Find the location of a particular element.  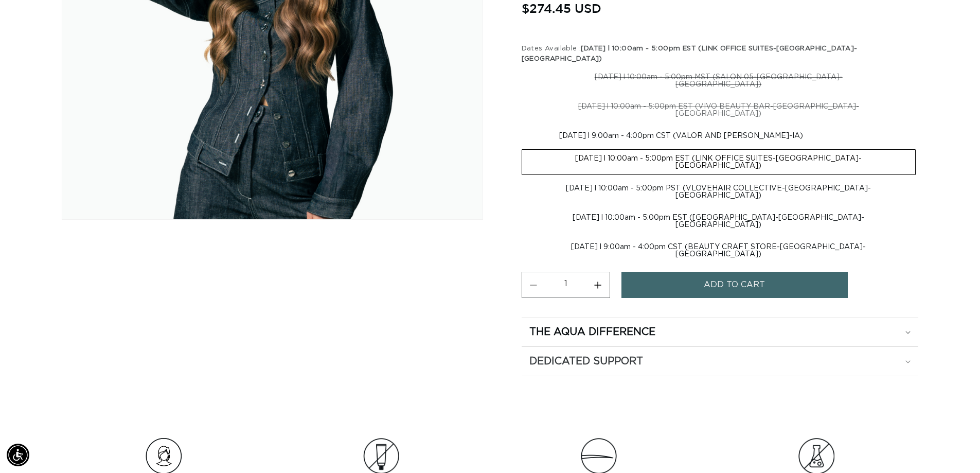

button: Add to cart is located at coordinates (735, 285).